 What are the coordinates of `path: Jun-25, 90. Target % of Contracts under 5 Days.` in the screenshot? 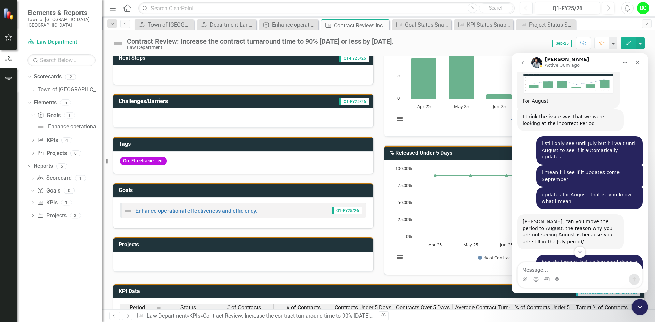 It's located at (507, 176).